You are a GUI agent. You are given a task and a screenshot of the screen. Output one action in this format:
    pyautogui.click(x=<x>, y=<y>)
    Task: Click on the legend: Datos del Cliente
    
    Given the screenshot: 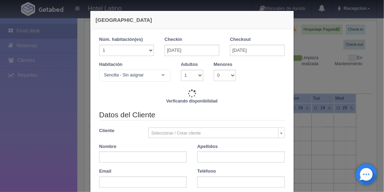 What is the action you would take?
    pyautogui.click(x=192, y=115)
    